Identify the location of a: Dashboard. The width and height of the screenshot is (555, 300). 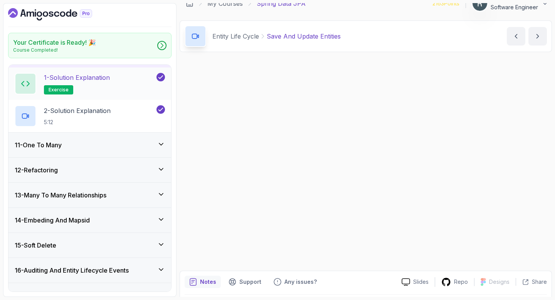
(59, 14).